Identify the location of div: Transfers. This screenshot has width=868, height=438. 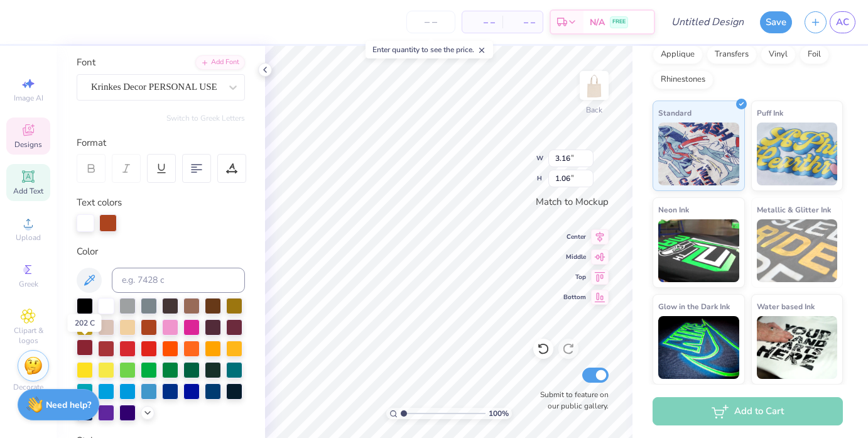
(732, 54).